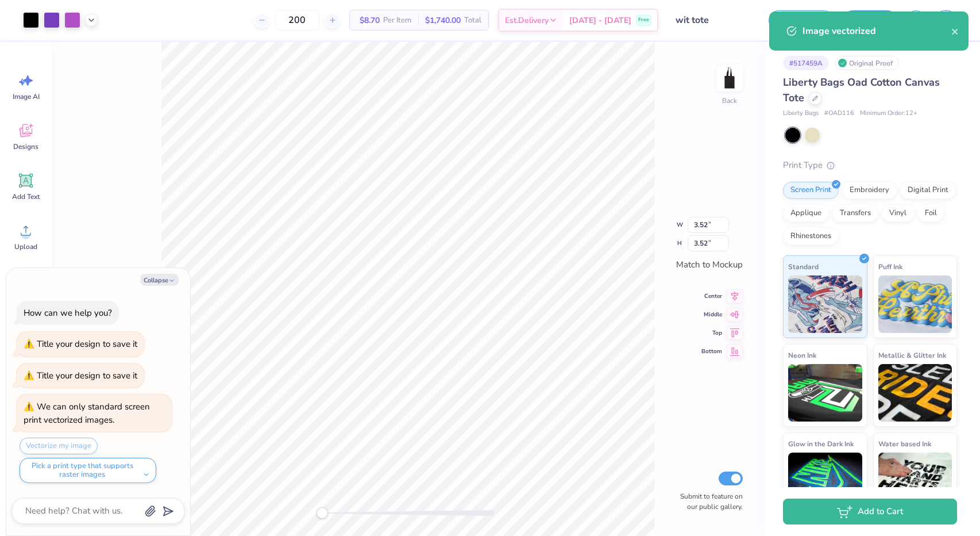 Image resolution: width=980 pixels, height=536 pixels. I want to click on div: Image vectorized, so click(877, 31).